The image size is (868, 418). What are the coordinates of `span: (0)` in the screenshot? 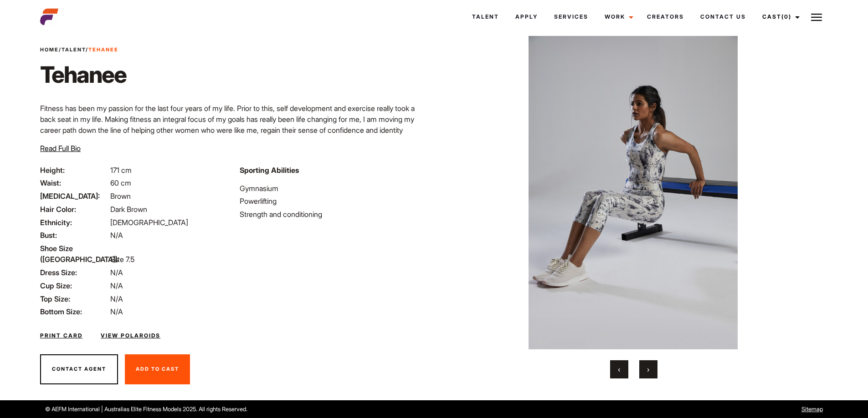 It's located at (787, 16).